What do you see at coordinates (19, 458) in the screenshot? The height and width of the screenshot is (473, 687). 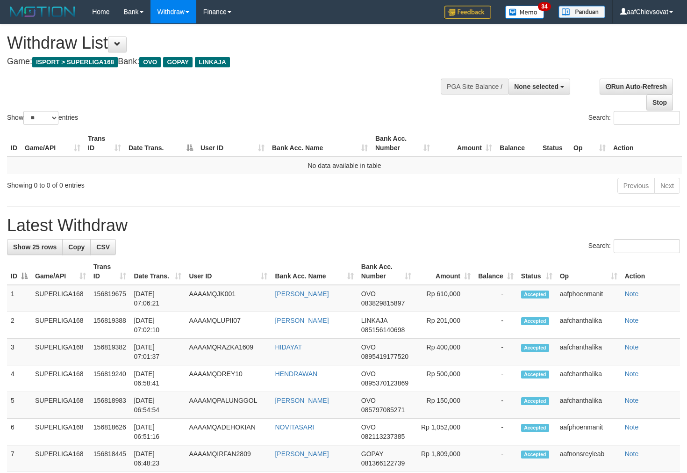 I see `td: 7` at bounding box center [19, 458].